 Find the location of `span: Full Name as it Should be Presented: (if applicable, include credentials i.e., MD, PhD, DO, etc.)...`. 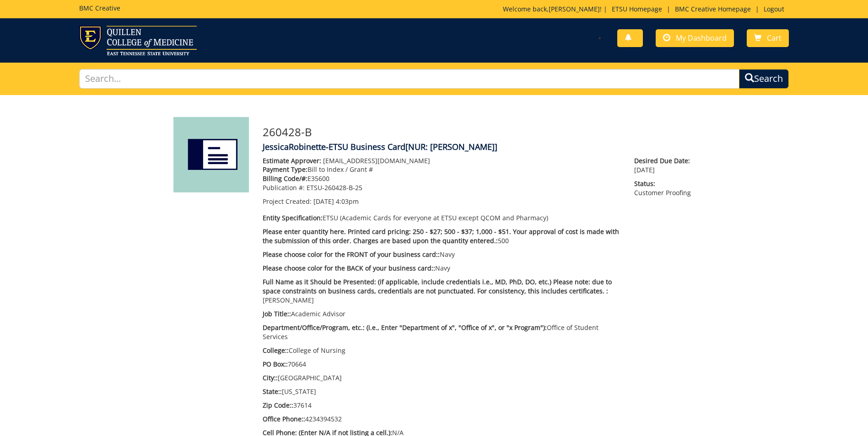

span: Full Name as it Should be Presented: (if applicable, include credentials i.e., MD, PhD, DO, etc.)... is located at coordinates (437, 286).